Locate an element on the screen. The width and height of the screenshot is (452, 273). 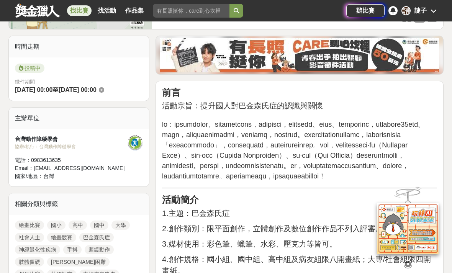
a: 神經退化性疾病 is located at coordinates (38, 250).